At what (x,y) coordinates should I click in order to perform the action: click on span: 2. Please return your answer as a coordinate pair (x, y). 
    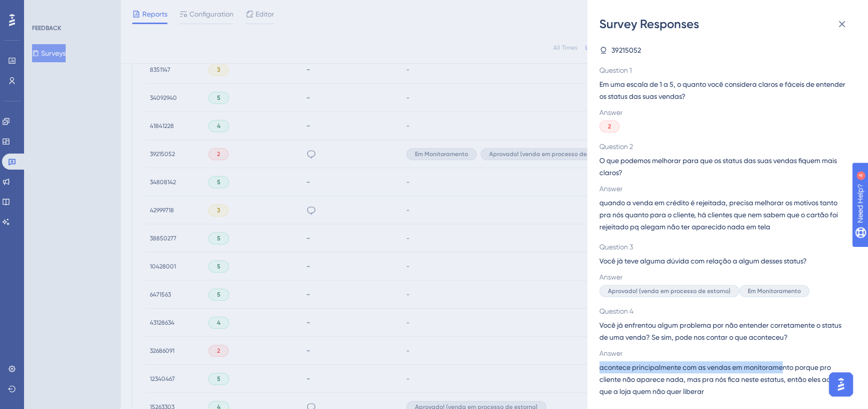
    Looking at the image, I should click on (610, 126).